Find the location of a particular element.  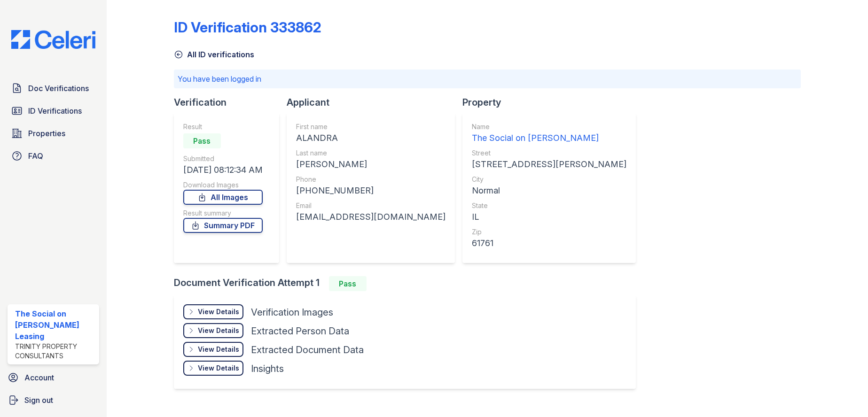

div: Zip is located at coordinates (549, 232).